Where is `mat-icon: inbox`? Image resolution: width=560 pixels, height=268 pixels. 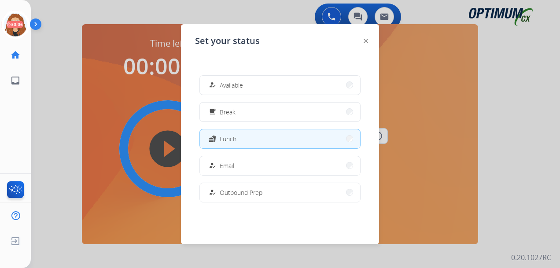
mat-icon: inbox is located at coordinates (15, 81).